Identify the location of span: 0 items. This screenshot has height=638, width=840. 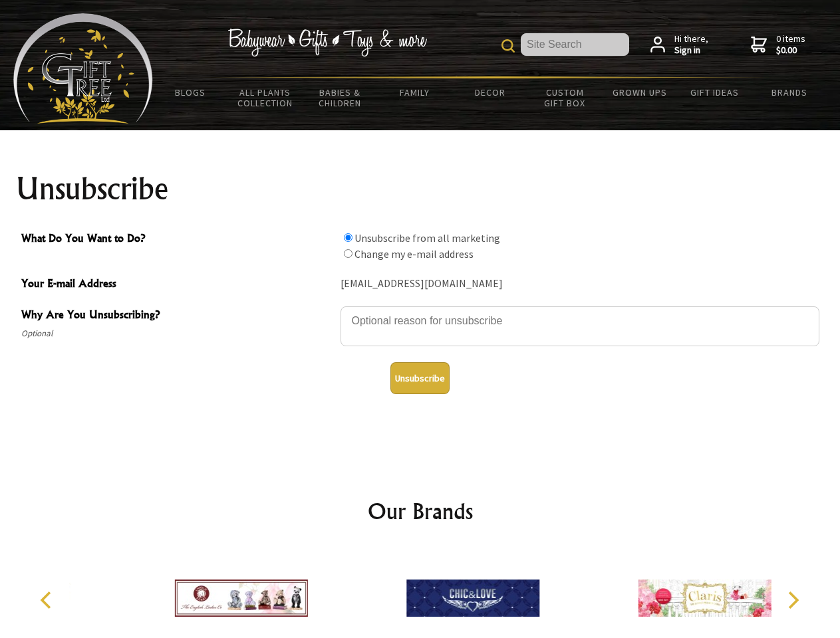
(791, 45).